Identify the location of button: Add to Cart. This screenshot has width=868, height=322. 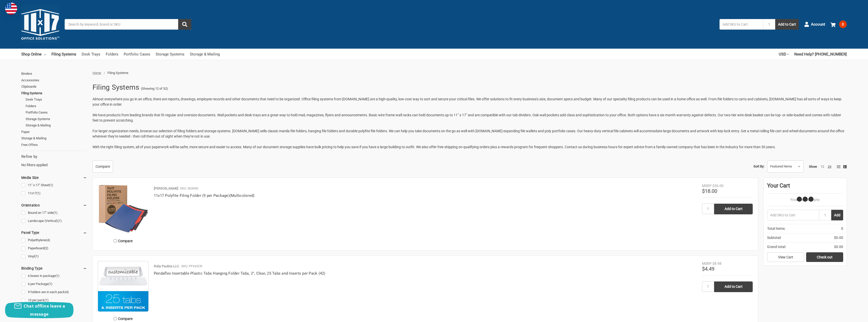
(787, 25).